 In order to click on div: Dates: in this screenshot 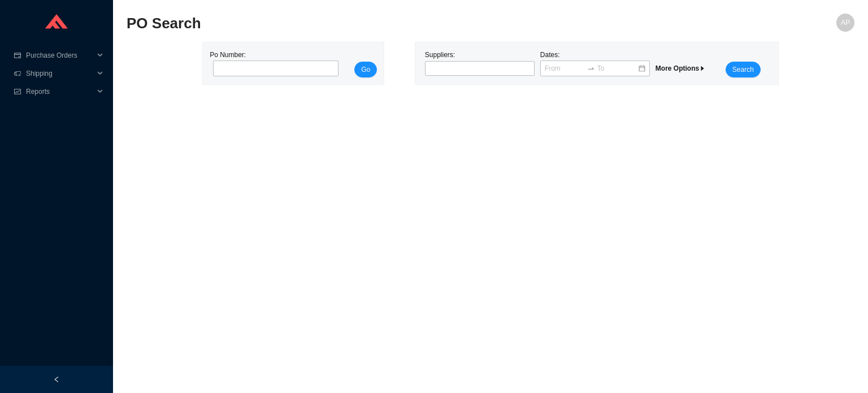, I will do `click(595, 63)`.